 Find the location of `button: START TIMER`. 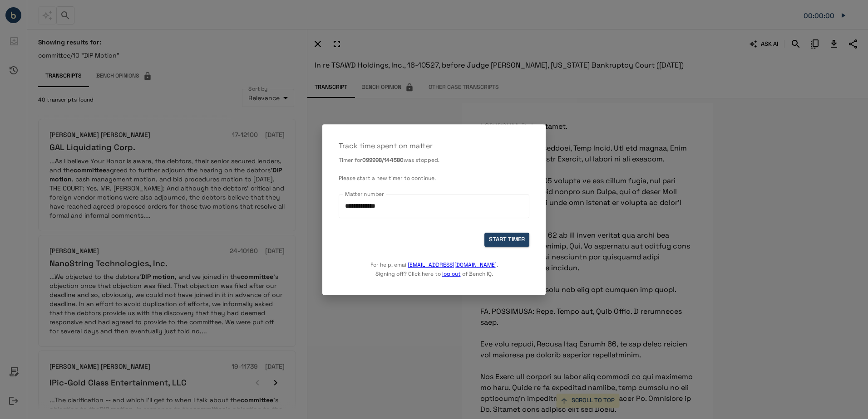

button: START TIMER is located at coordinates (506, 240).